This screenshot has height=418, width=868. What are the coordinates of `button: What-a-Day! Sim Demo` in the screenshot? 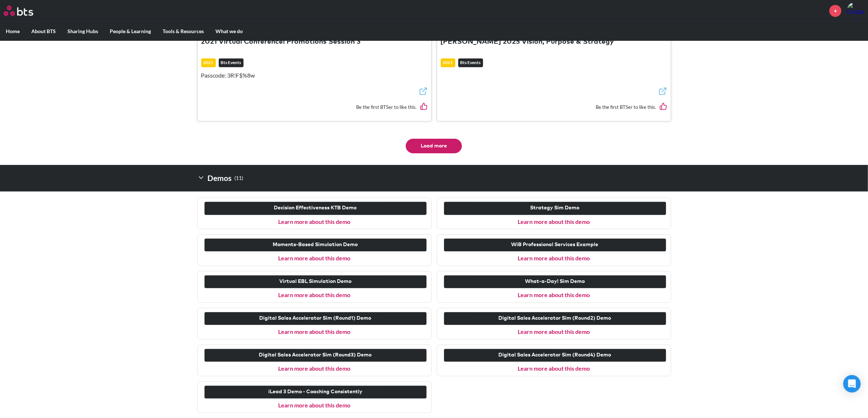 It's located at (555, 282).